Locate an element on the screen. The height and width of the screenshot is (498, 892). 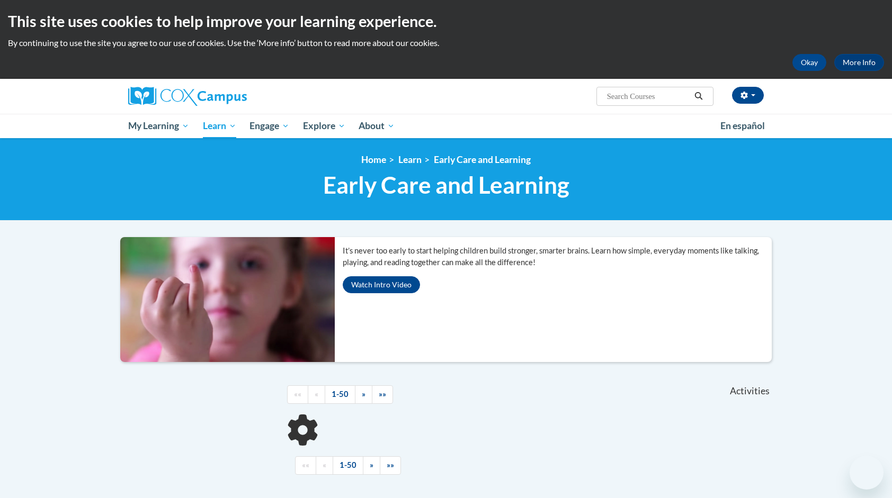
span: En español is located at coordinates (743, 126).